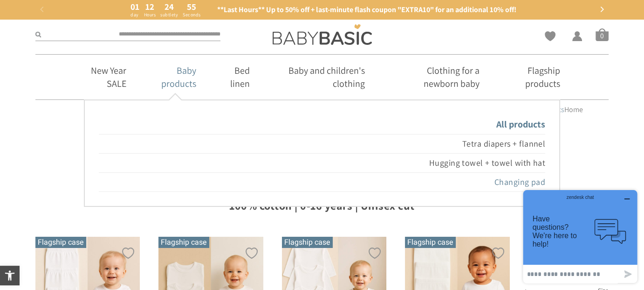 This screenshot has width=644, height=290. I want to click on a: Changing pad, so click(322, 182).